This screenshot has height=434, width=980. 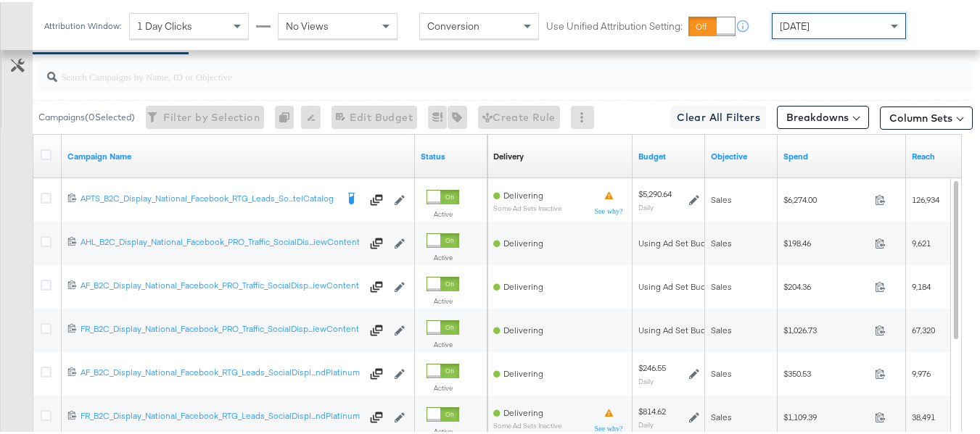 I want to click on span: $1,026.73, so click(x=826, y=327).